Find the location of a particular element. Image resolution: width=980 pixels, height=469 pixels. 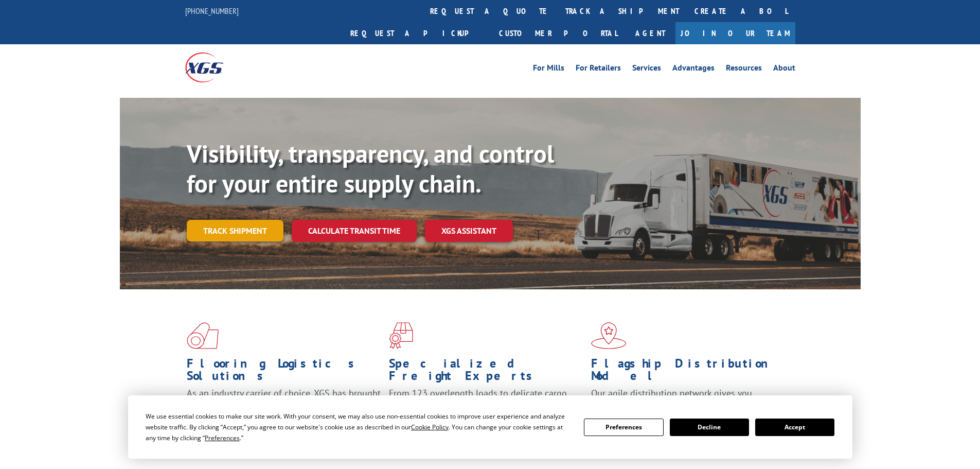

a: About is located at coordinates (785, 69).